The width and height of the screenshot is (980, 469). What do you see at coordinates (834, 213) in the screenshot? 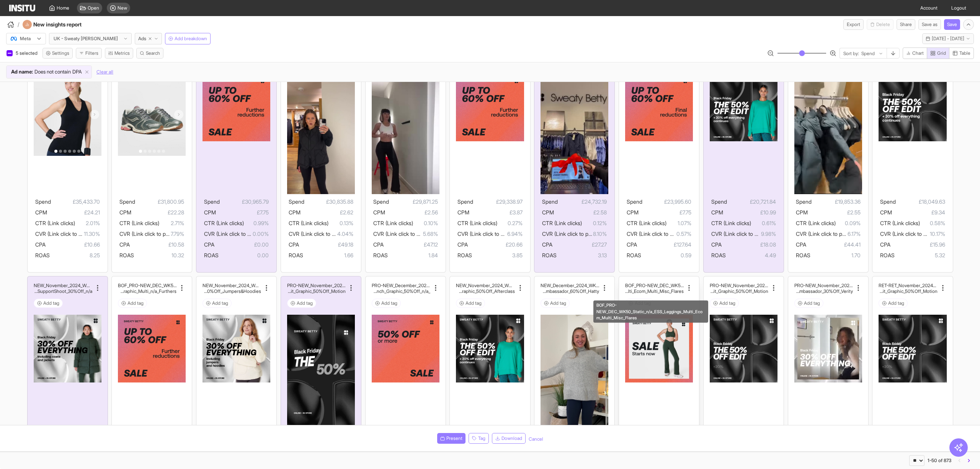
I see `span: £2.55` at bounding box center [834, 213].